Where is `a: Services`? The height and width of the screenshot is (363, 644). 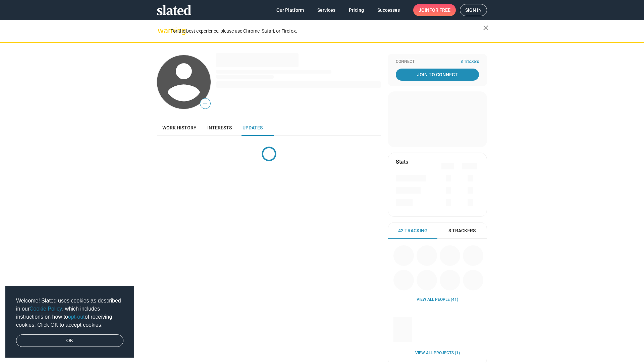
a: Services is located at coordinates (327, 10).